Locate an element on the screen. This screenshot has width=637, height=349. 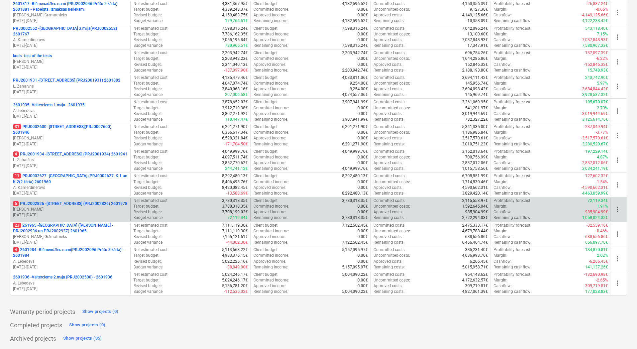
p: 8,292,480.13€ is located at coordinates (355, 176).